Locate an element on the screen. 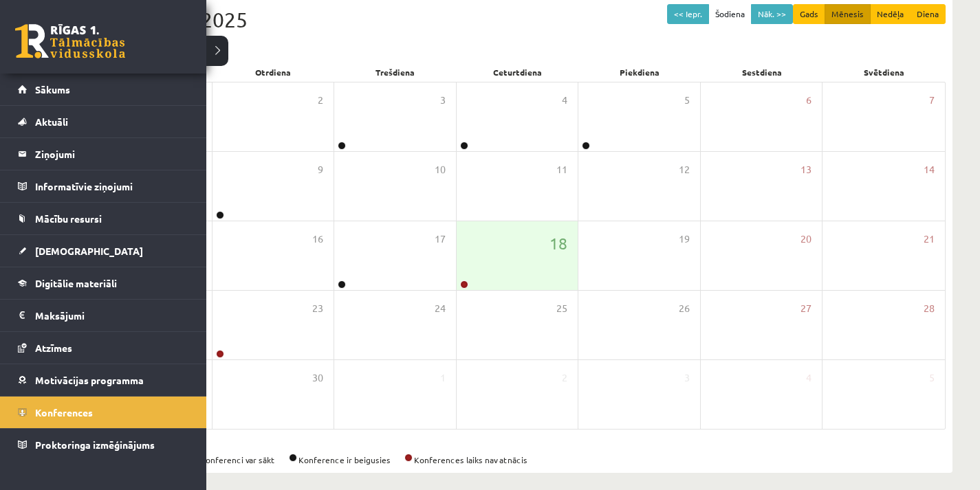  legend: Maksājumi is located at coordinates (112, 316).